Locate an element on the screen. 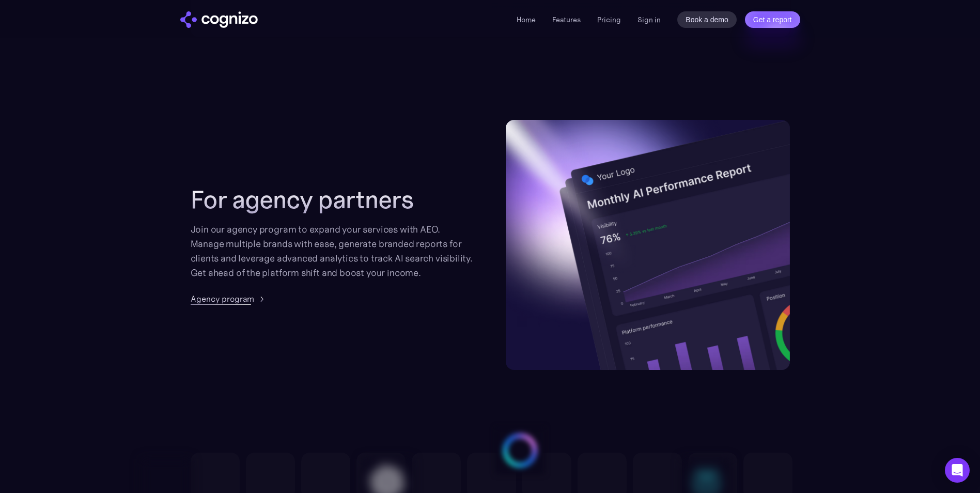  a: Sign in is located at coordinates (649, 19).